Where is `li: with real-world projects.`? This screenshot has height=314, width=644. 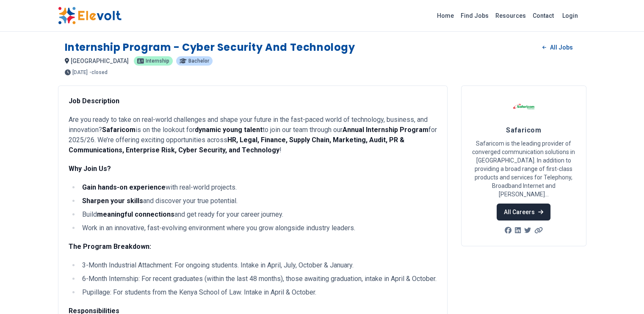
li: with real-world projects. is located at coordinates (259, 188).